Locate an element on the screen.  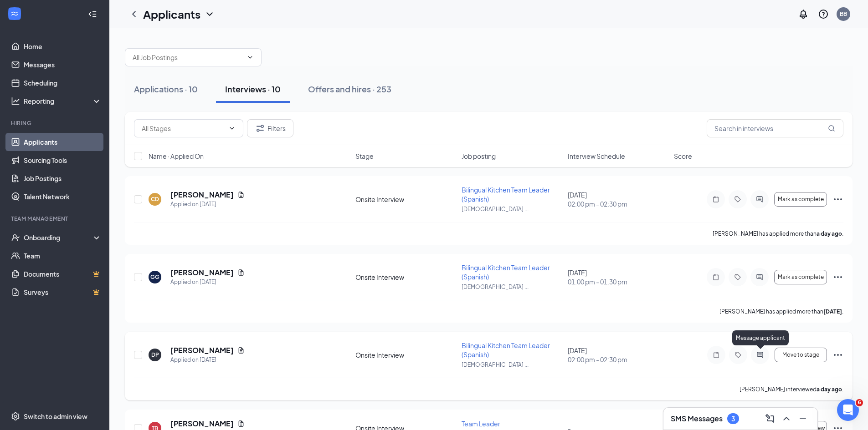
svg: ChevronUp is located at coordinates (786, 419).